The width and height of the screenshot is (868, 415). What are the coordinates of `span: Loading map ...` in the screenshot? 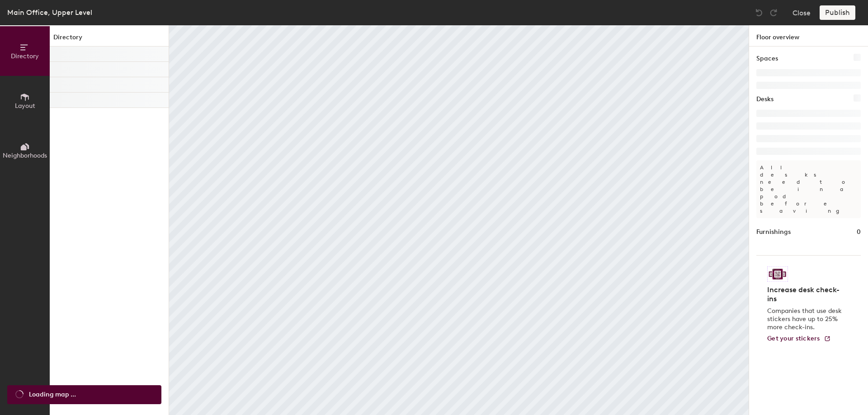 It's located at (53, 395).